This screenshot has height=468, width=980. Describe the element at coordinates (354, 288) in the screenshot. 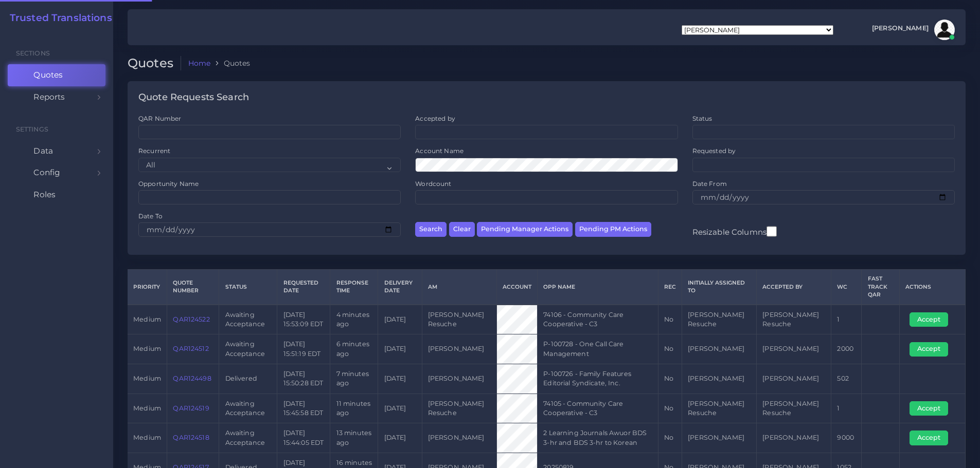

I see `th: Response Time` at that location.